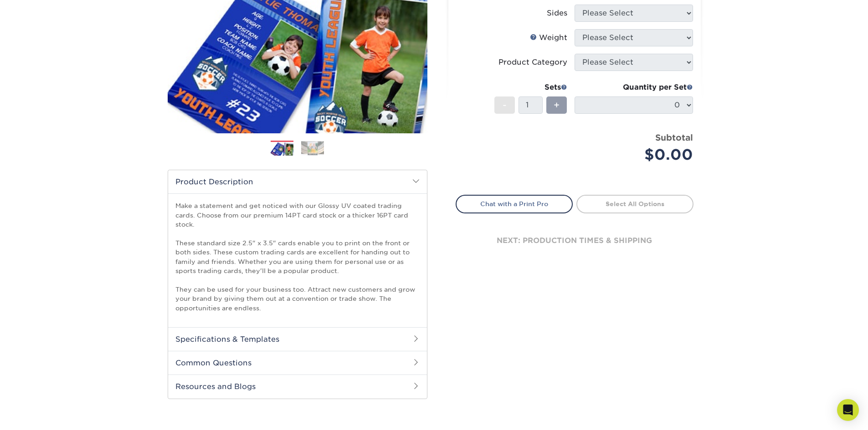 Image resolution: width=868 pixels, height=430 pixels. What do you see at coordinates (297, 181) in the screenshot?
I see `h2: Product Description` at bounding box center [297, 181].